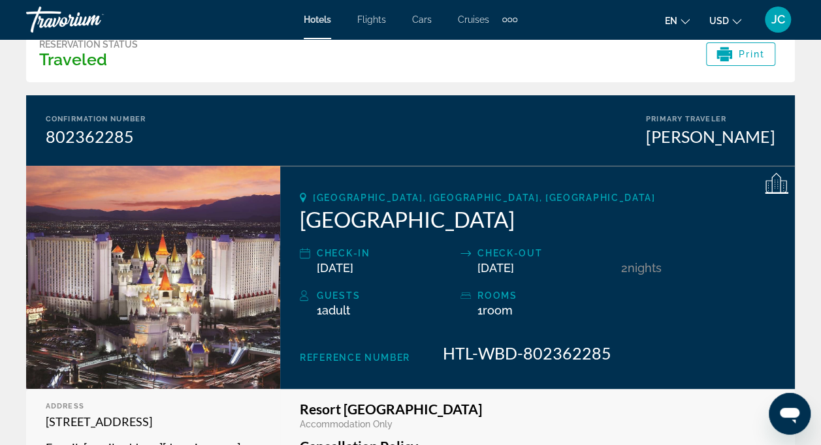  What do you see at coordinates (153, 406) in the screenshot?
I see `div: Address` at bounding box center [153, 406].